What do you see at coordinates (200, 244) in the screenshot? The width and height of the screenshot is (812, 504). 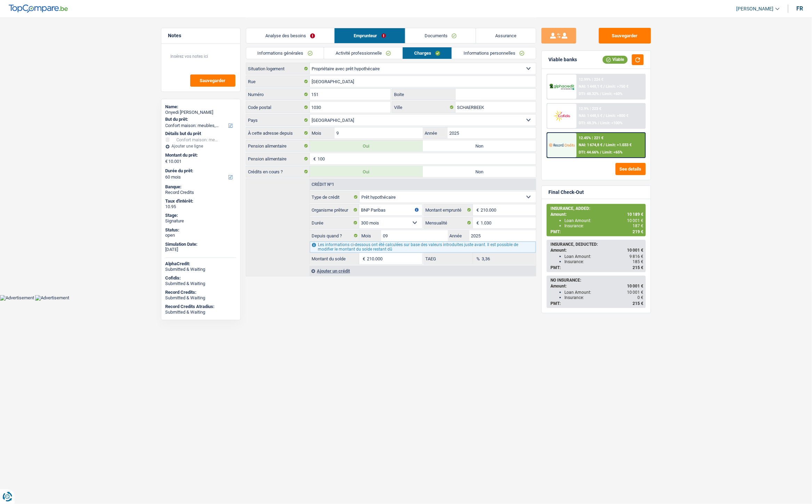 I see `div: Simulation Date:` at bounding box center [200, 244].